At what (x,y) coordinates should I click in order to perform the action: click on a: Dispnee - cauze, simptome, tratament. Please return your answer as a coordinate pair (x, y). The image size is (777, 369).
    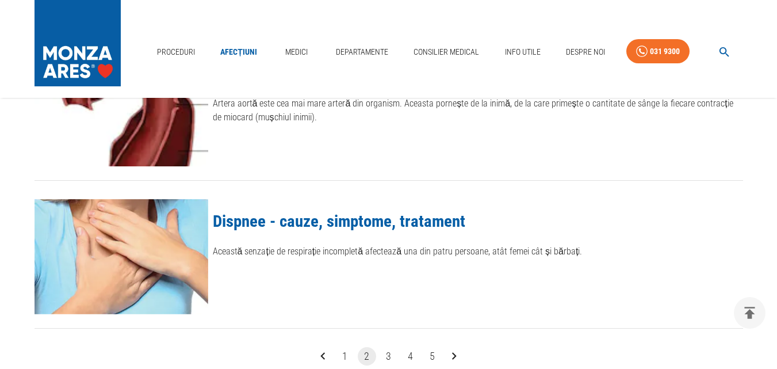
    Looking at the image, I should click on (339, 221).